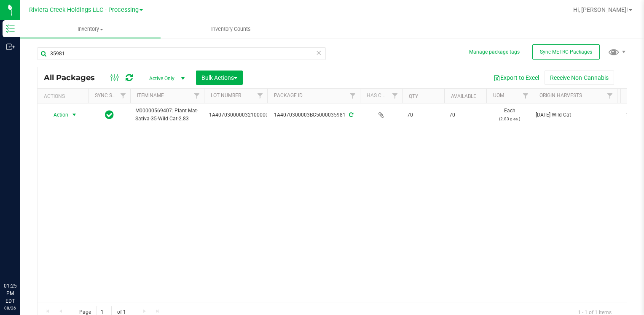  Describe the element at coordinates (64, 96) in the screenshot. I see `div: Actions` at that location.